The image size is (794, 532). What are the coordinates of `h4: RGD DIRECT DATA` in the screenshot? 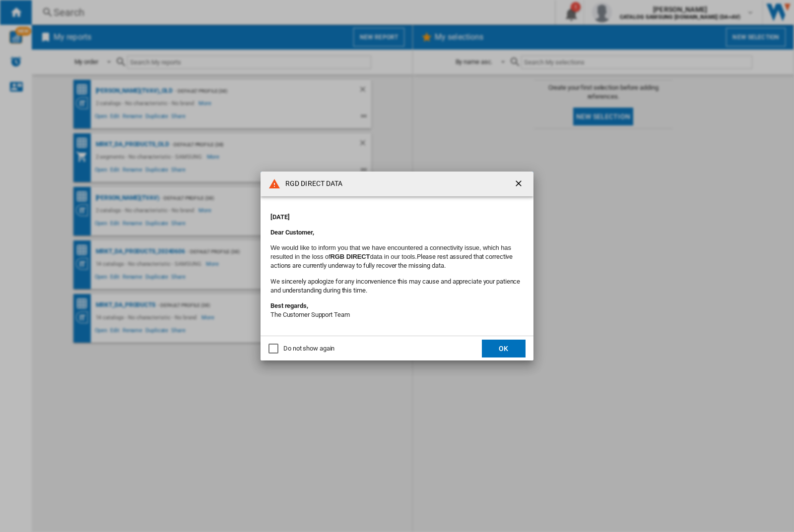 It's located at (312, 184).